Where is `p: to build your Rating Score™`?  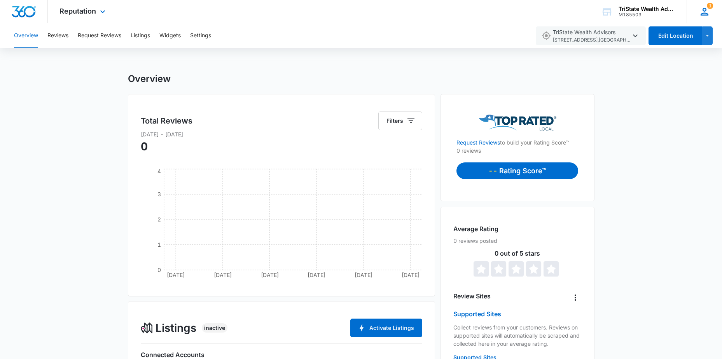
p: to build your Rating Score™ is located at coordinates (517, 138).